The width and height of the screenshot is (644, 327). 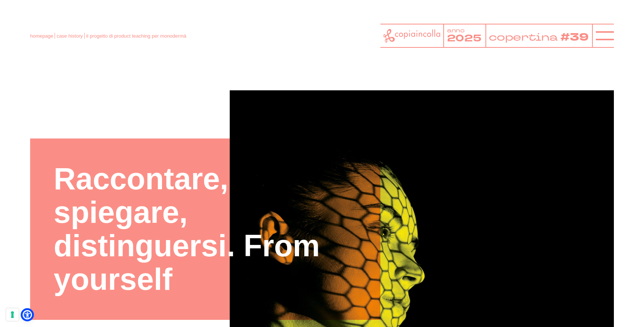 What do you see at coordinates (464, 38) in the screenshot?
I see `tspan: 2025` at bounding box center [464, 38].